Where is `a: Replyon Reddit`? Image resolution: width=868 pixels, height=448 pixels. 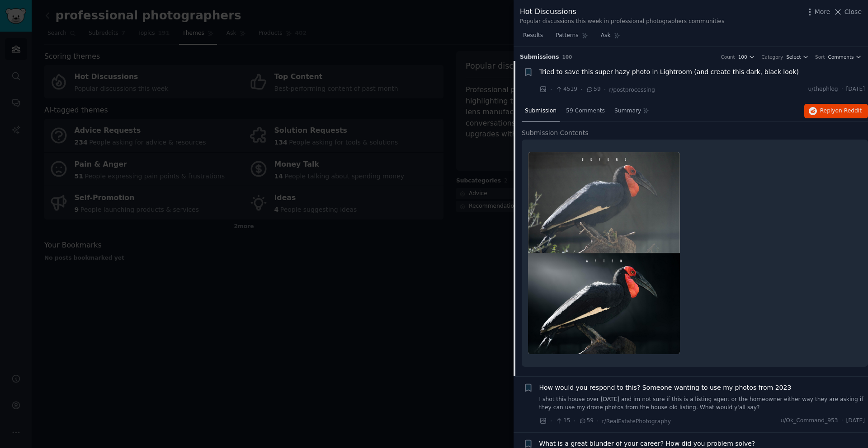 a: Replyon Reddit is located at coordinates (836, 111).